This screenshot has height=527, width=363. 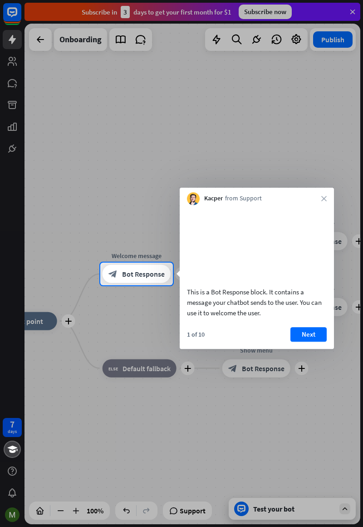 What do you see at coordinates (213, 199) in the screenshot?
I see `span: Kacper` at bounding box center [213, 199].